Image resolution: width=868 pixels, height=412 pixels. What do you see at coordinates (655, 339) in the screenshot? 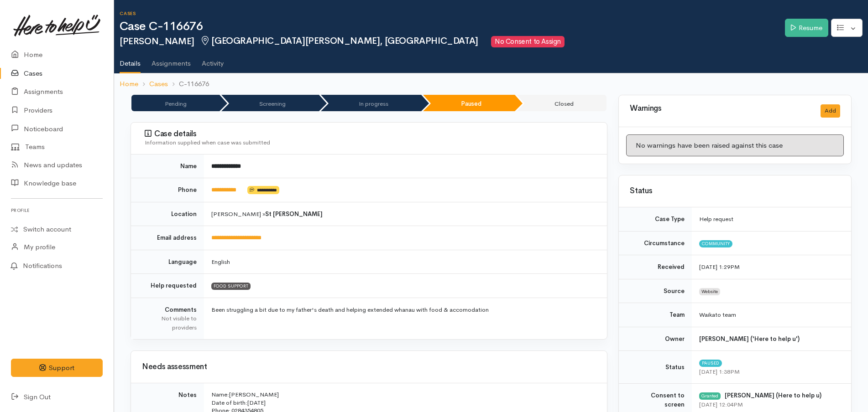
I see `td: Owner` at bounding box center [655, 339].